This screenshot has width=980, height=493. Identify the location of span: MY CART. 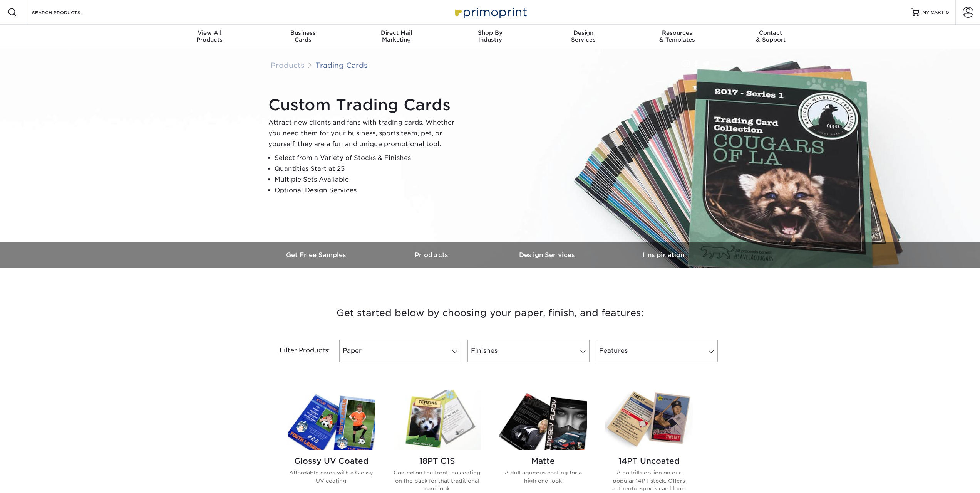
(933, 12).